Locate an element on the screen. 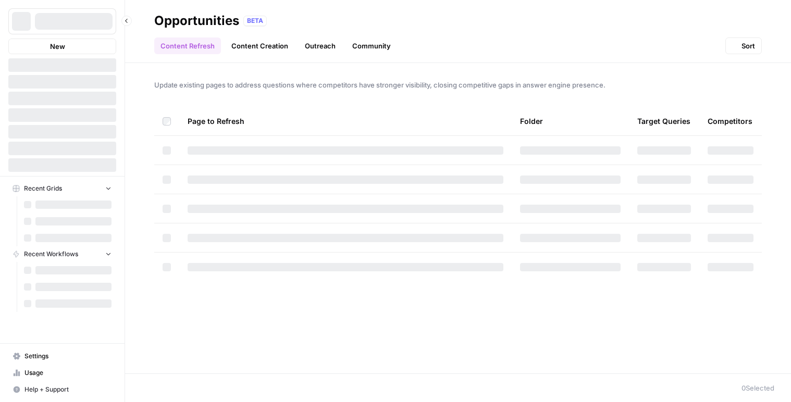 The width and height of the screenshot is (791, 402). a: Usage is located at coordinates (62, 373).